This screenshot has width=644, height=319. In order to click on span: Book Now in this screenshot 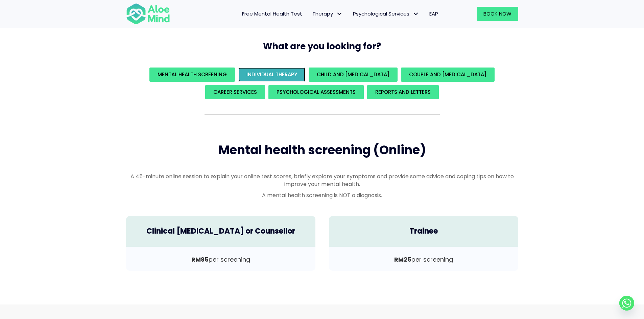, I will do `click(497, 13)`.